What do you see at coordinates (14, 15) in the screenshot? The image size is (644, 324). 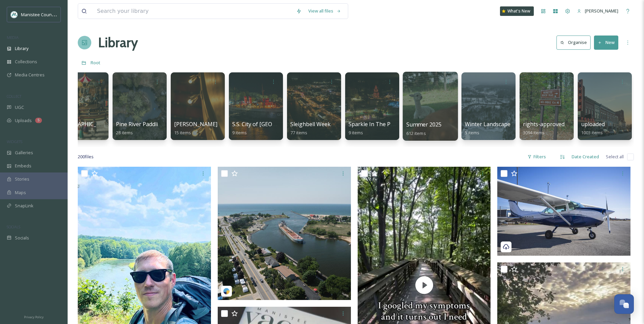 I see `img: logo.jpeg` at bounding box center [14, 15].